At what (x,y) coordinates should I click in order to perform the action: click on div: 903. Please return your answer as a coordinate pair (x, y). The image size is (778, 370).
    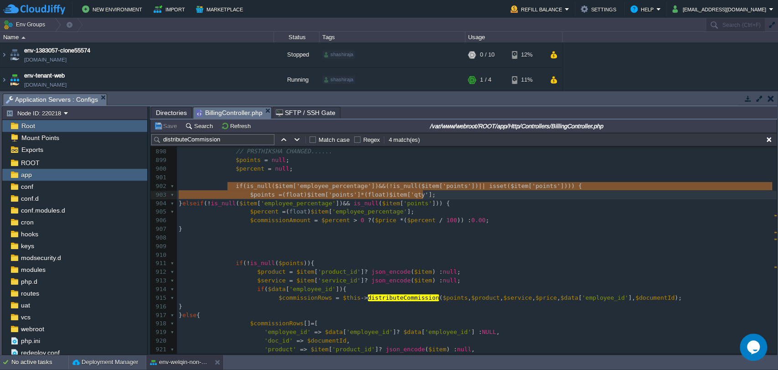
    Looking at the image, I should click on (159, 195).